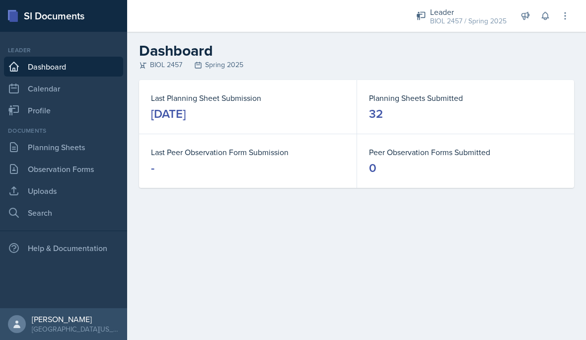 The image size is (586, 340). Describe the element at coordinates (64, 169) in the screenshot. I see `a: Observation Forms` at that location.